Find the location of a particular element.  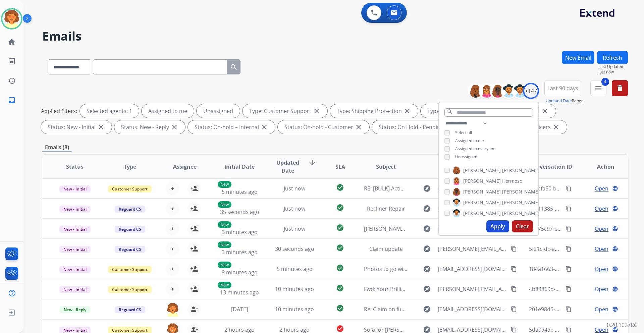

span: Status is located at coordinates (75, 167).